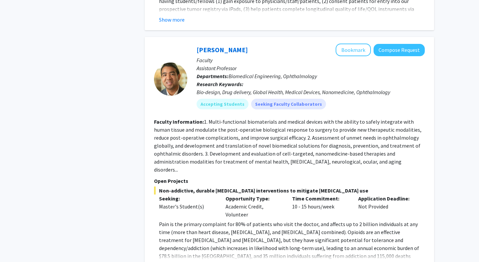 This screenshot has height=262, width=479. What do you see at coordinates (387, 207) in the screenshot?
I see `div: Not Provided` at bounding box center [387, 207].